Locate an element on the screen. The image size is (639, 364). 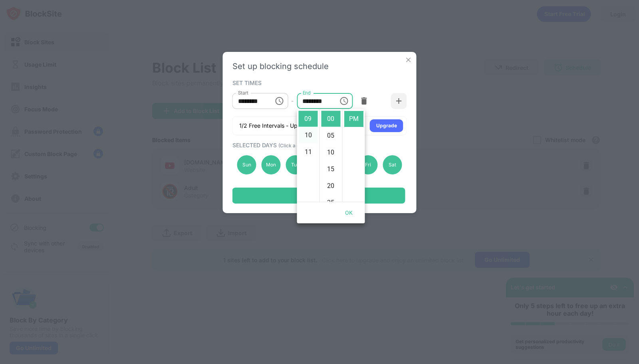
label: End is located at coordinates (306, 92).